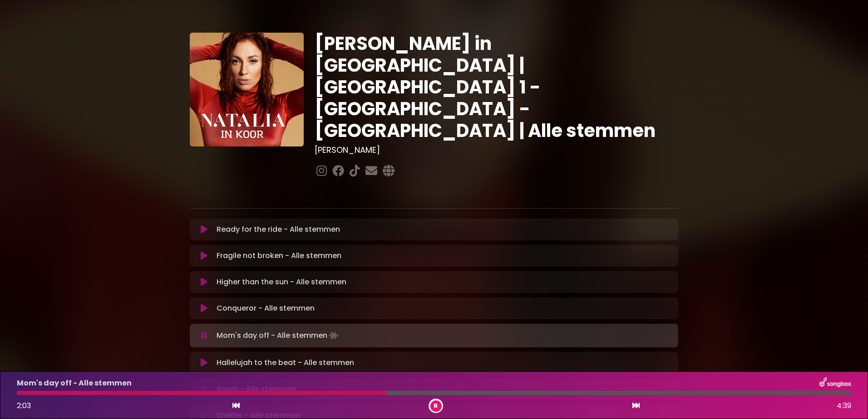 The image size is (868, 419). Describe the element at coordinates (278, 230) in the screenshot. I see `p: Ready for the ride - Alle stemmen` at that location.